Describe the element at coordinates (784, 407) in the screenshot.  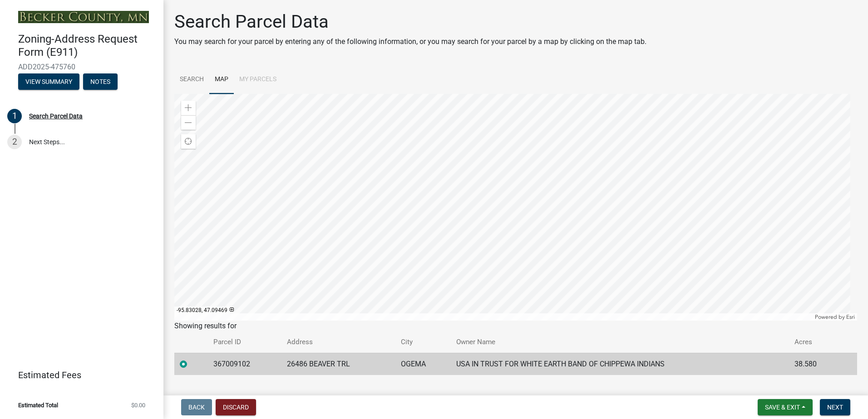
I see `button: Save & Exit` at that location.